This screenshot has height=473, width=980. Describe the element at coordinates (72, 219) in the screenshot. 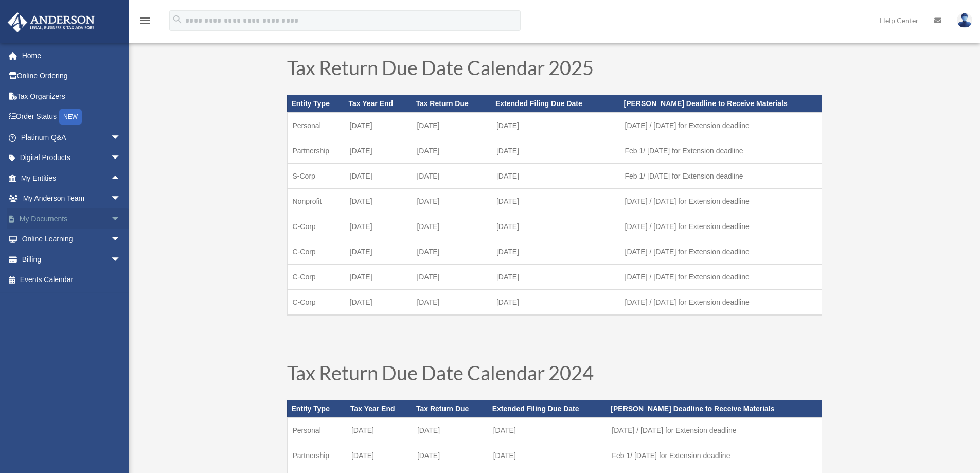

I see `a: My Documentsarrow_drop_down` at that location.